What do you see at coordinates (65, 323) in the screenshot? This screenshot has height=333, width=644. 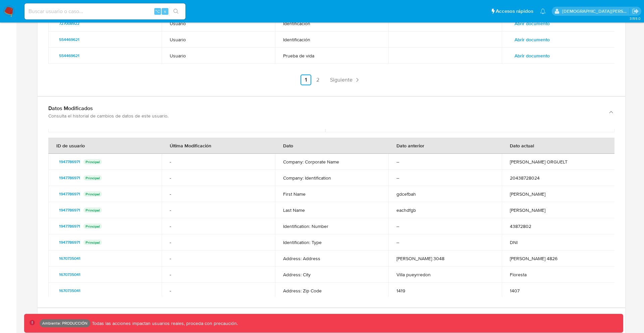 I see `p: Ambiente: PRODUCCIÓN` at bounding box center [65, 323].